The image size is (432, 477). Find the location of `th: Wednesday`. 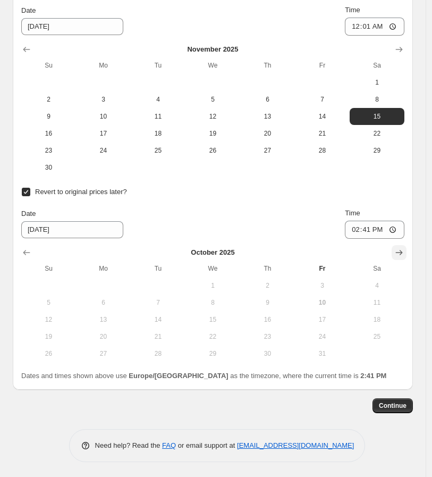

th: Wednesday is located at coordinates (213, 269).